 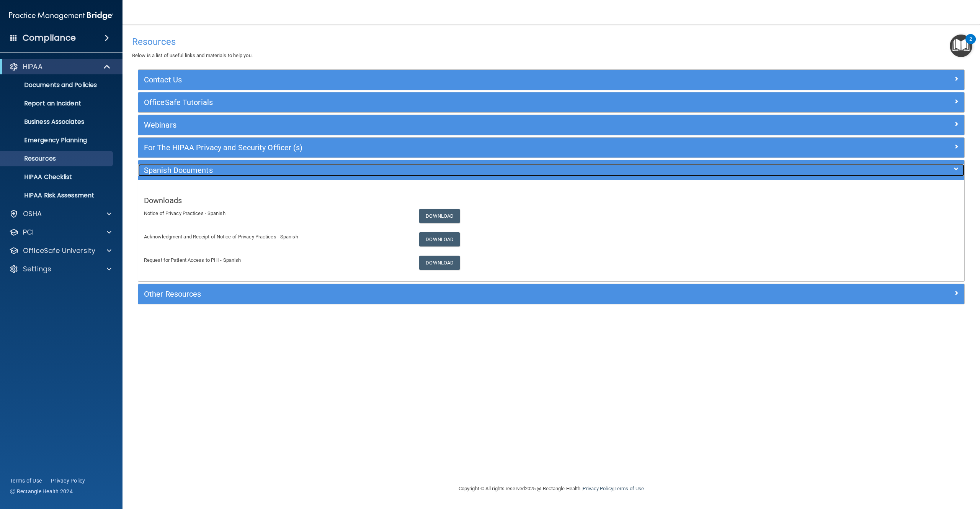 I want to click on h5: Downloads, so click(x=551, y=200).